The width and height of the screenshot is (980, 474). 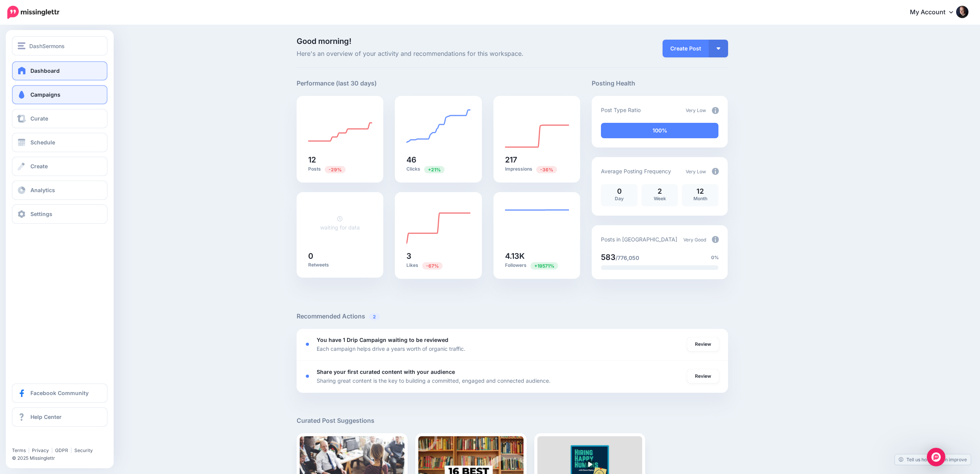 I want to click on span: Dashboard, so click(x=45, y=70).